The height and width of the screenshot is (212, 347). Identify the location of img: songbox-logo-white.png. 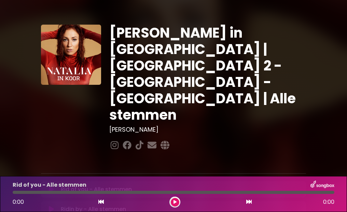
(322, 185).